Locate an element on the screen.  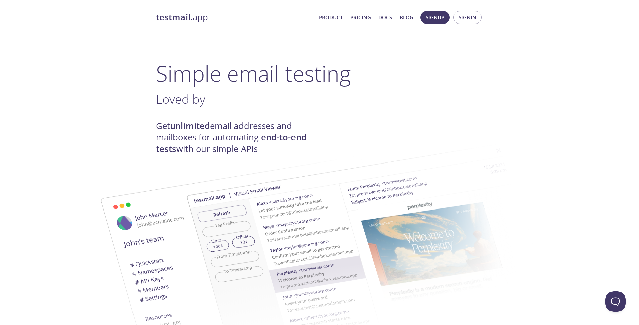
a: Blog is located at coordinates (406, 17).